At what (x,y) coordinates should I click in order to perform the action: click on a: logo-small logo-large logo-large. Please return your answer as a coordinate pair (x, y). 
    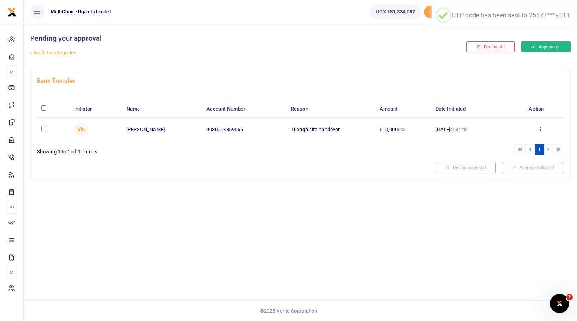
    Looking at the image, I should click on (12, 11).